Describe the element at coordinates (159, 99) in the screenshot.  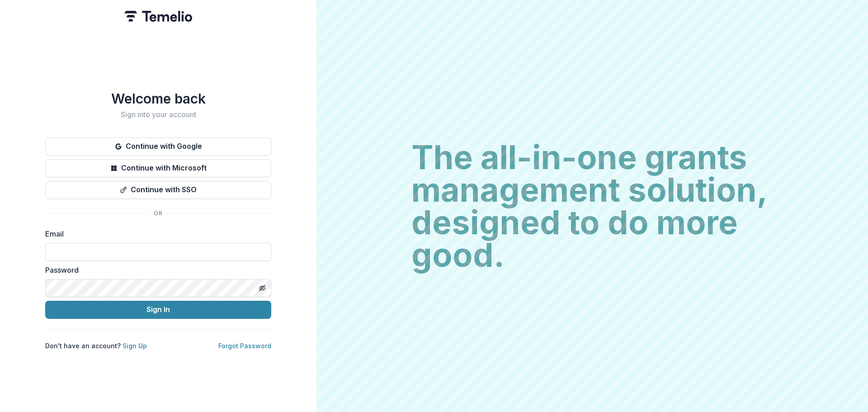
I see `h1: Welcome back` at that location.